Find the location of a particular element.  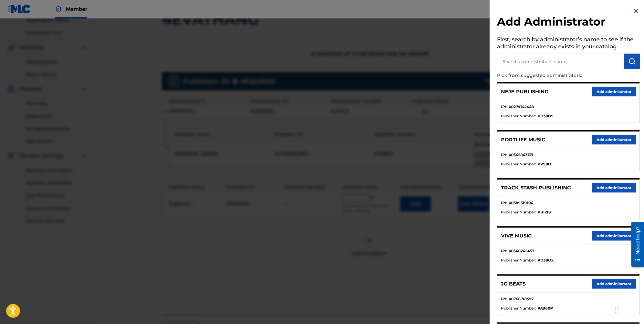

p: VIVE MUSIC is located at coordinates (517, 236).